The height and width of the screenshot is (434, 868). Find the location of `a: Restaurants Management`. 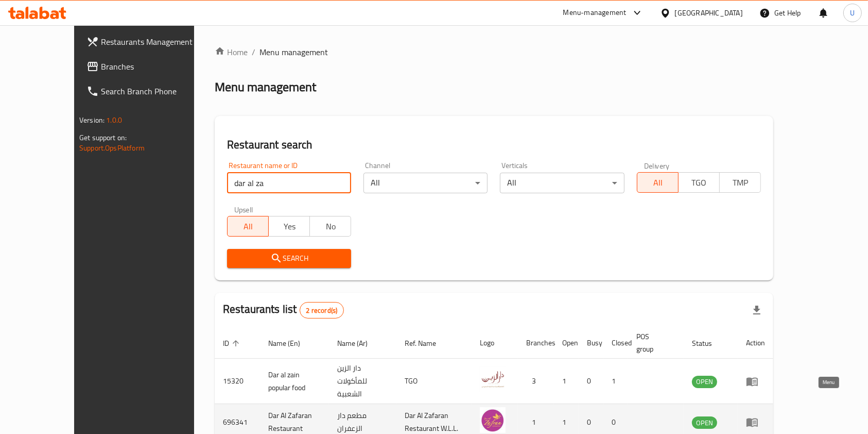

a: Restaurants Management is located at coordinates (149, 42).